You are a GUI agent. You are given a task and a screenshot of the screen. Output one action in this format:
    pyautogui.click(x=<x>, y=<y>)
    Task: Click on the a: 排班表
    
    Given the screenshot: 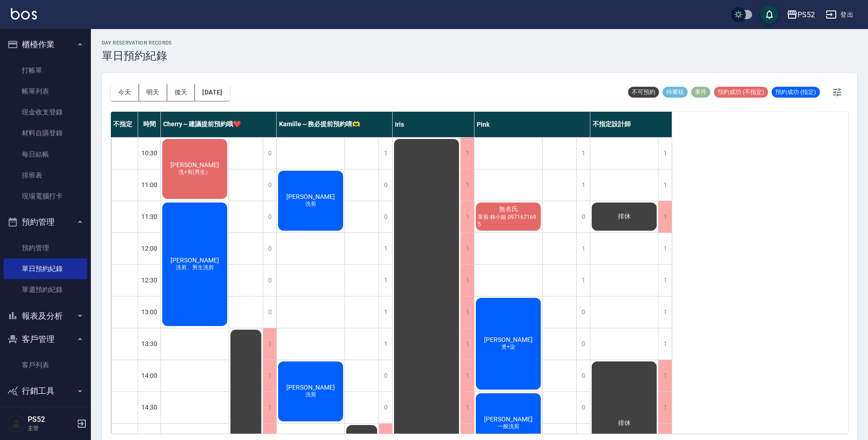 What is the action you would take?
    pyautogui.click(x=45, y=175)
    